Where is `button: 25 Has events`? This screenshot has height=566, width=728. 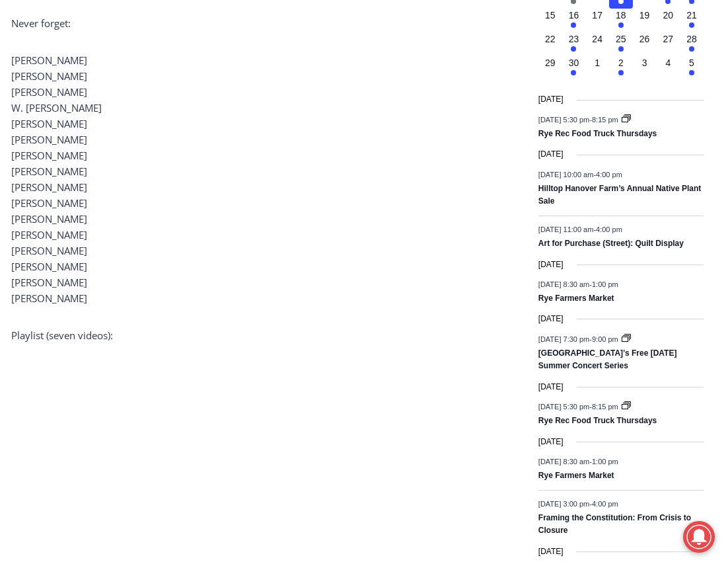 button: 25 Has events is located at coordinates (621, 44).